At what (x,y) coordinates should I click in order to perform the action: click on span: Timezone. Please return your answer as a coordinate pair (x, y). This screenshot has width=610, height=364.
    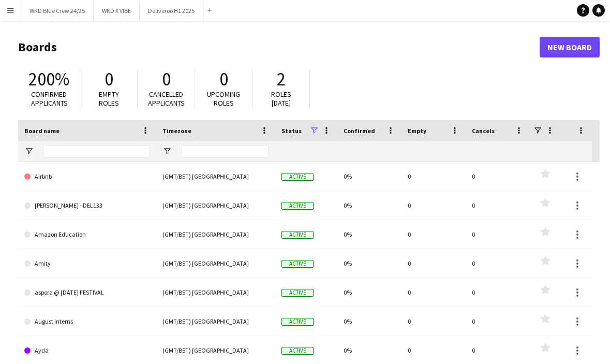
    Looking at the image, I should click on (177, 131).